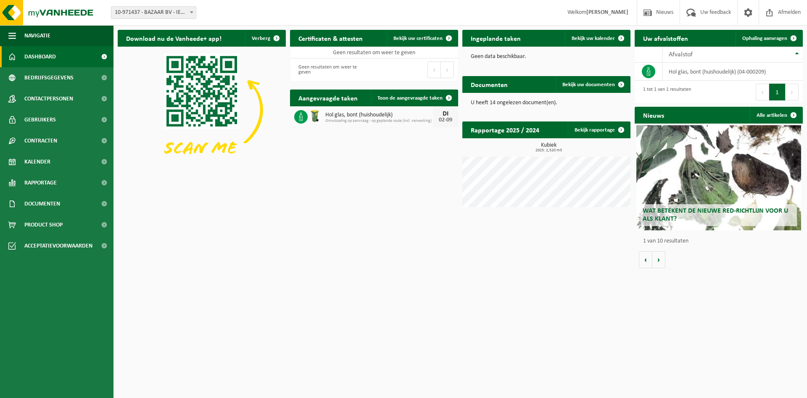  What do you see at coordinates (410, 98) in the screenshot?
I see `span: Toon de aangevraagde taken` at bounding box center [410, 98].